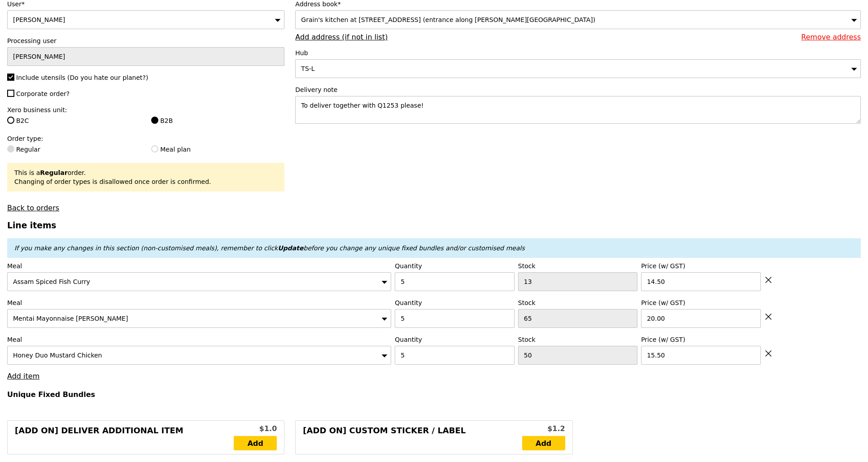 Image resolution: width=868 pixels, height=462 pixels. I want to click on input: Corporate order?, so click(11, 93).